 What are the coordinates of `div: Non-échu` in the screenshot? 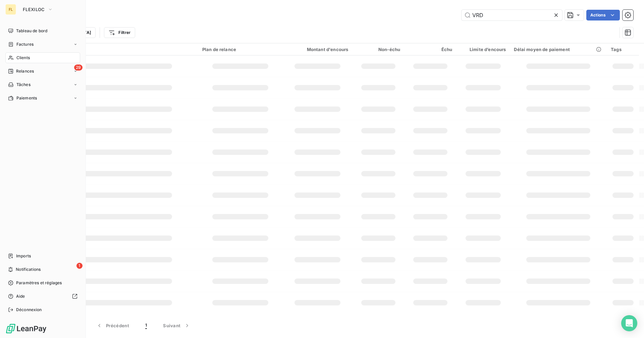 It's located at (378, 50).